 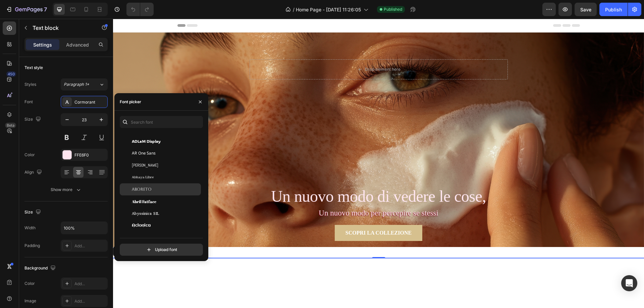 I want to click on p: 7, so click(x=45, y=9).